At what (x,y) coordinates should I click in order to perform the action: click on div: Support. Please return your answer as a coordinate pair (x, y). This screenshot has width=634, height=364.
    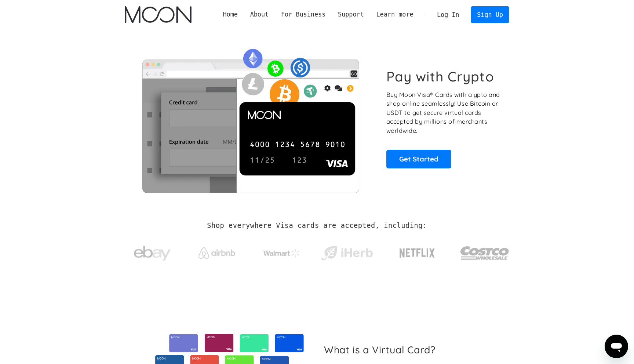
    Looking at the image, I should click on (351, 14).